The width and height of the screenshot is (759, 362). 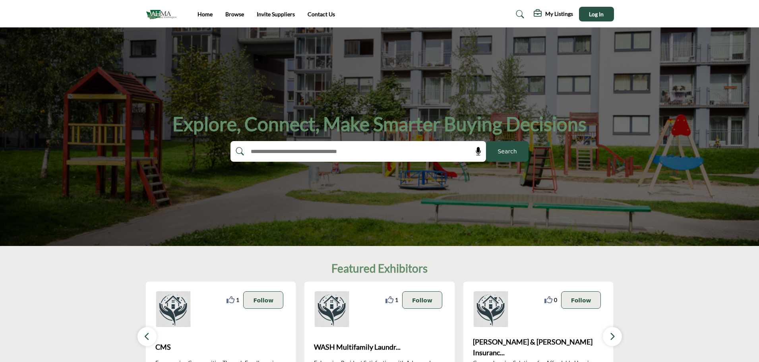 I want to click on button: Search, so click(x=507, y=151).